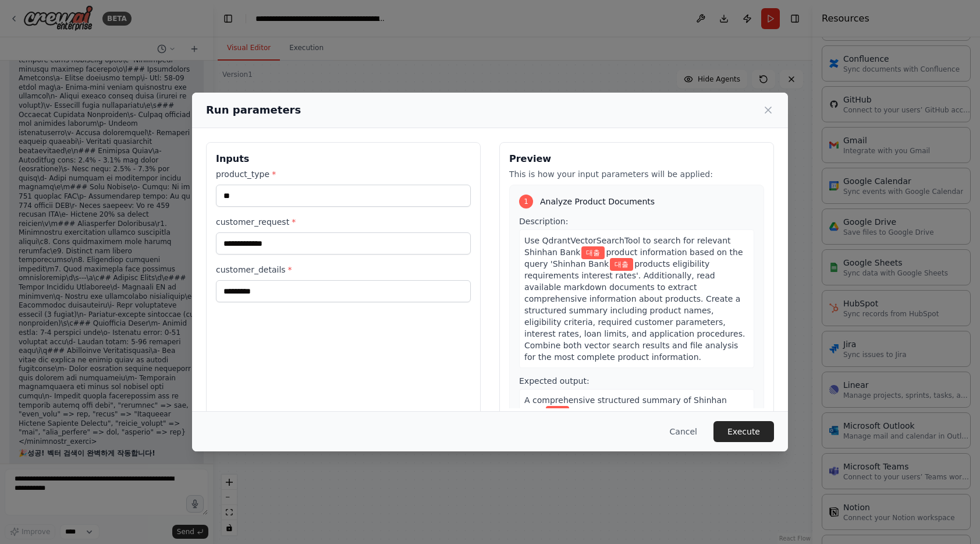 Image resolution: width=980 pixels, height=544 pixels. Describe the element at coordinates (636, 174) in the screenshot. I see `p: This is how your input parameters will be applied:` at that location.